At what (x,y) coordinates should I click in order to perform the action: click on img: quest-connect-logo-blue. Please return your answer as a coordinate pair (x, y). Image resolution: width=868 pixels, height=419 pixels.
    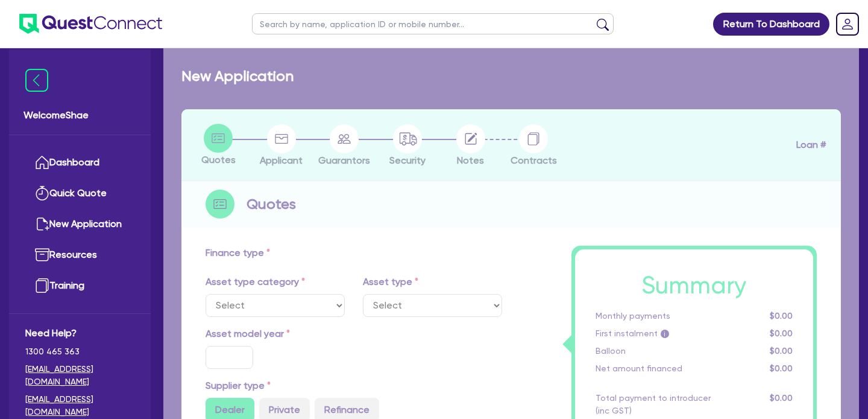
    Looking at the image, I should click on (90, 23).